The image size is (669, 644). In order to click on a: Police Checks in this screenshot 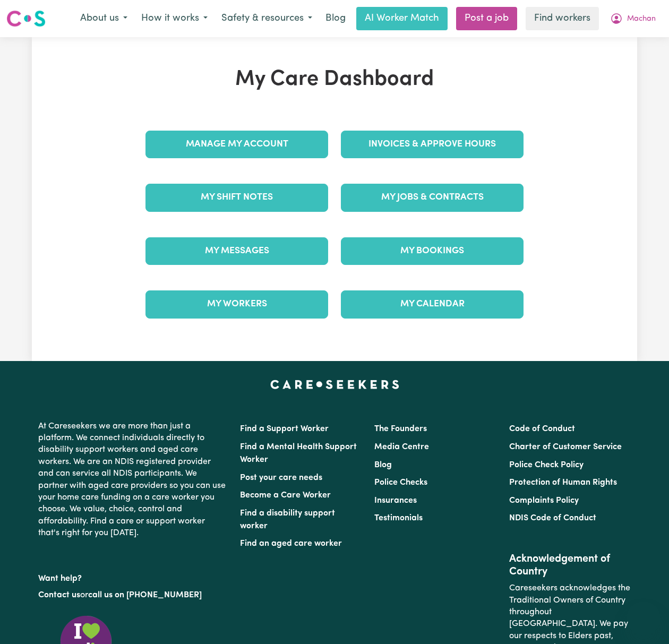, I will do `click(401, 483)`.